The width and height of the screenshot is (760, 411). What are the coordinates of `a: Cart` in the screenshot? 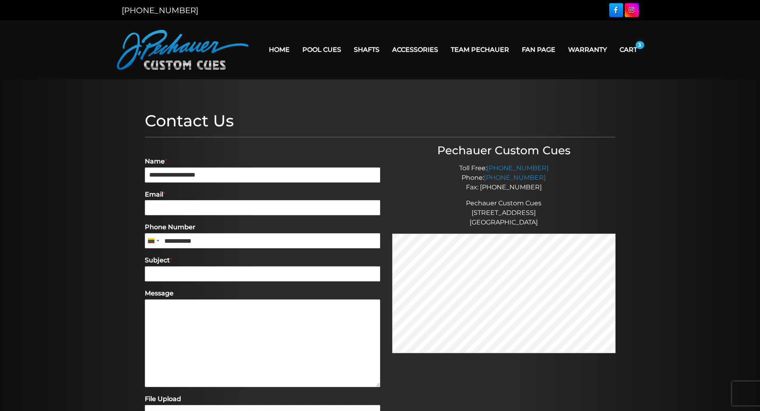 It's located at (629, 49).